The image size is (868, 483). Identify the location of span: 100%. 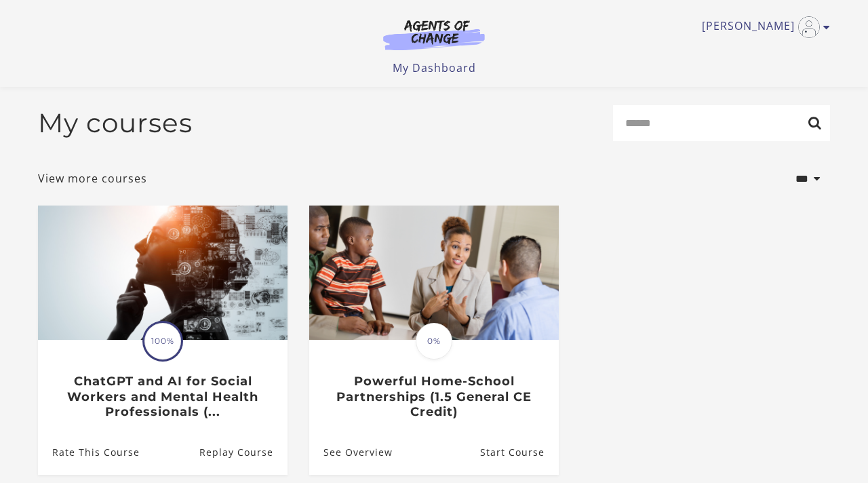
(163, 341).